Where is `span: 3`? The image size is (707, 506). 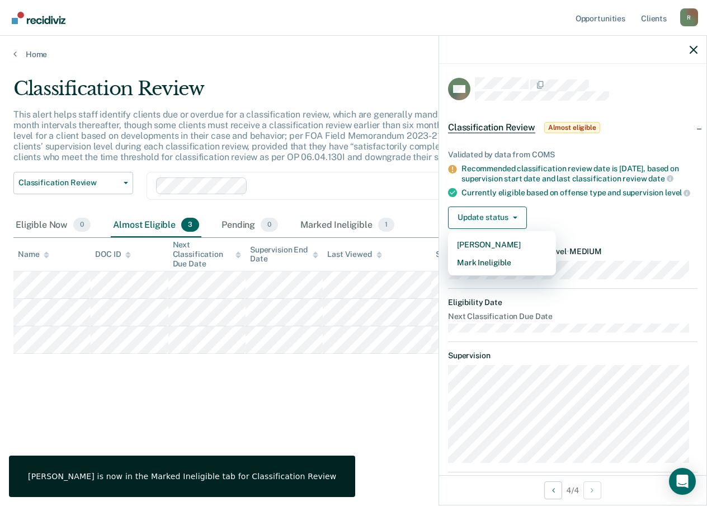
span: 3 is located at coordinates (190, 225).